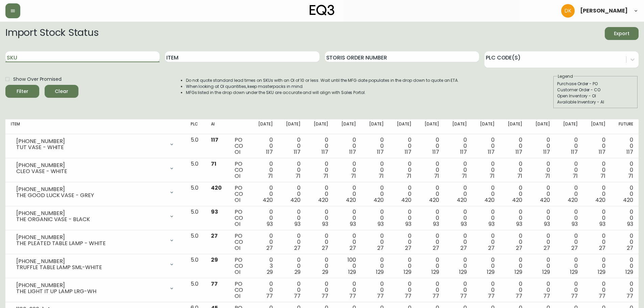 This screenshot has width=644, height=308. What do you see at coordinates (214, 260) in the screenshot?
I see `span: 29` at bounding box center [214, 260].